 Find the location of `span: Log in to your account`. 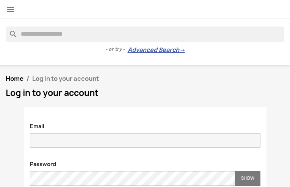

span: Log in to your account is located at coordinates (66, 78).